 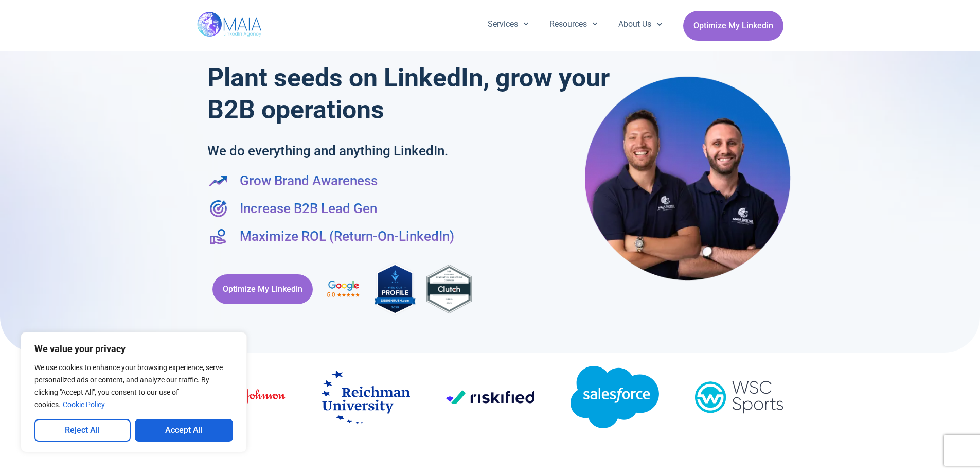 What do you see at coordinates (377, 151) in the screenshot?
I see `h2: We do everything and anything LinkedIn.` at bounding box center [377, 151].